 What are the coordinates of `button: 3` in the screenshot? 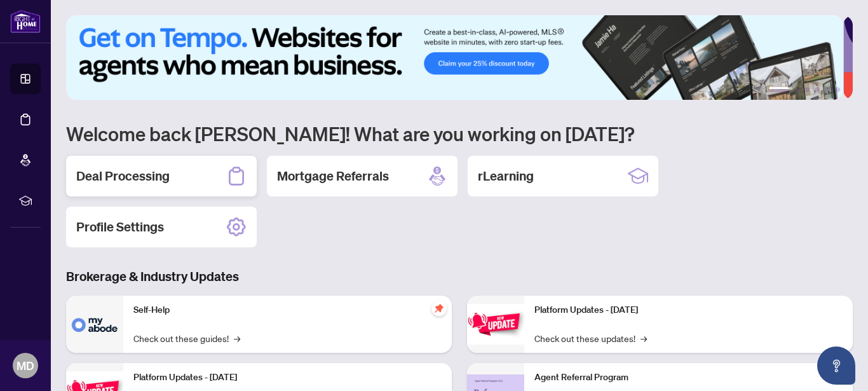 It's located at (807, 89).